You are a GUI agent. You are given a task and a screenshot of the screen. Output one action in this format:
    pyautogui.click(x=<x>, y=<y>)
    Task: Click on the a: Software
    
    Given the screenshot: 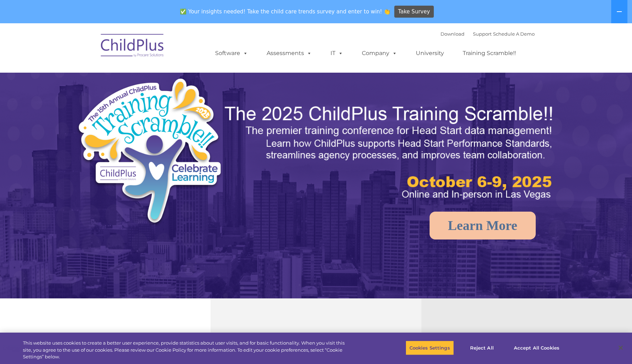 What is the action you would take?
    pyautogui.click(x=231, y=53)
    